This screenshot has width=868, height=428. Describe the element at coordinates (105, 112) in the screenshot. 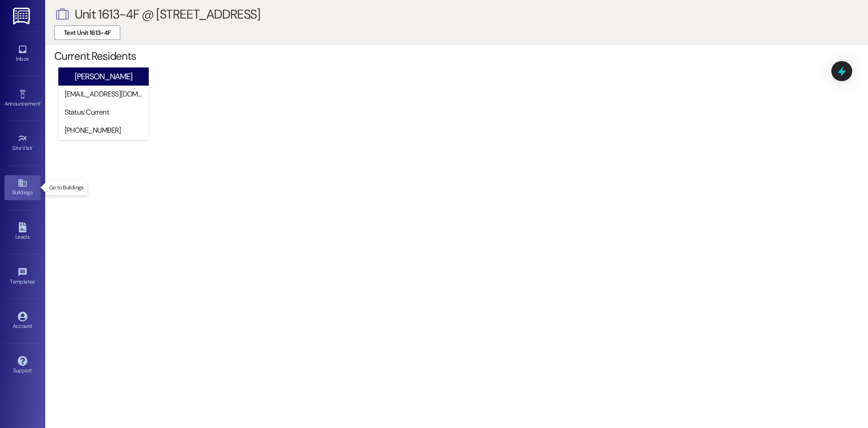

I see `div: Status: Current` at that location.